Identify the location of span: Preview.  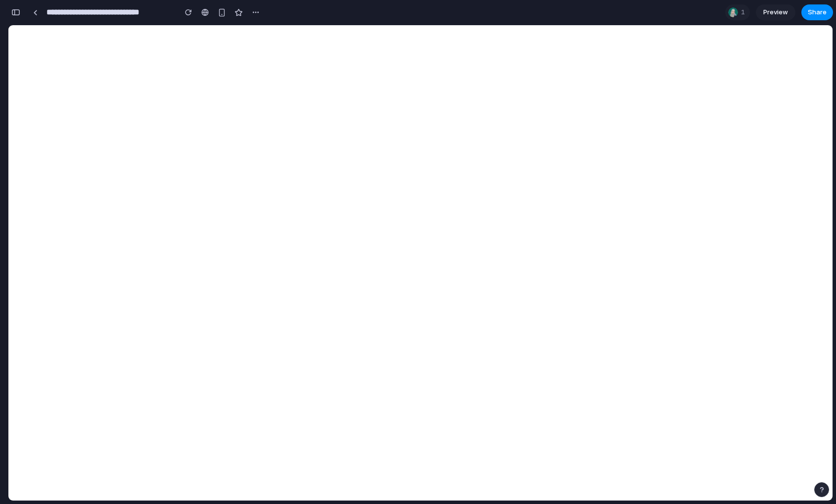
(776, 12).